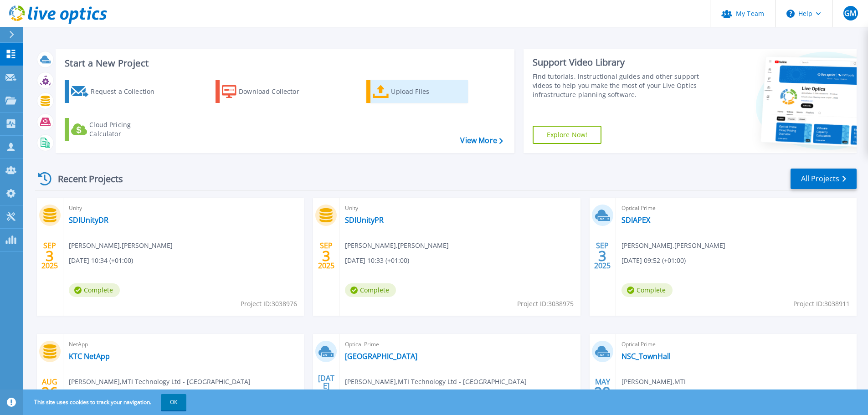 Image resolution: width=868 pixels, height=415 pixels. What do you see at coordinates (824, 179) in the screenshot?
I see `a: All Projects` at bounding box center [824, 179].